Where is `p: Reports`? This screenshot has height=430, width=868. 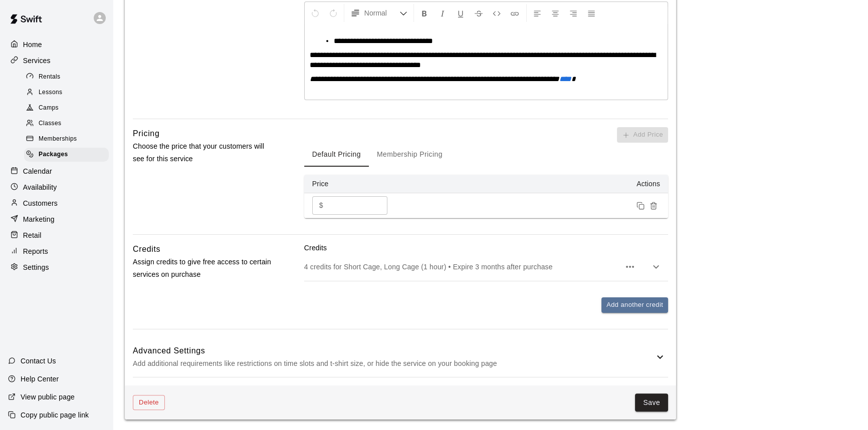 p: Reports is located at coordinates (36, 251).